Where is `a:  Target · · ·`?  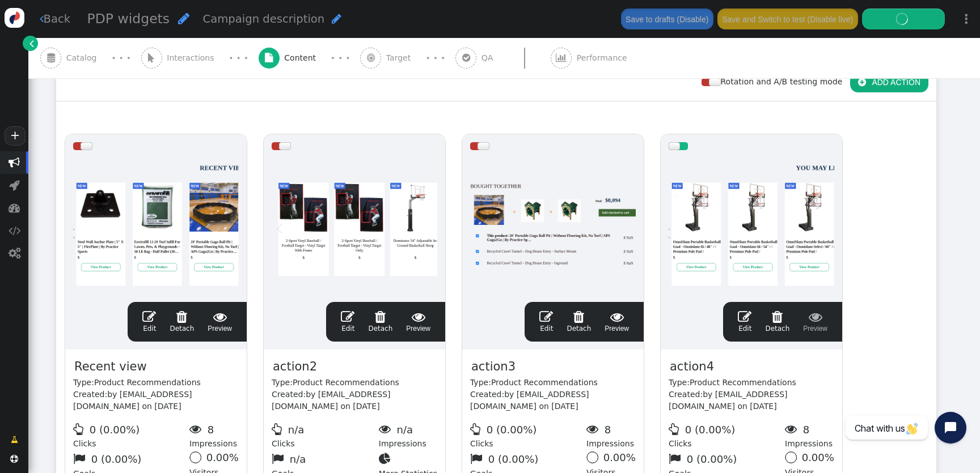 a:  Target · · · is located at coordinates (407, 58).